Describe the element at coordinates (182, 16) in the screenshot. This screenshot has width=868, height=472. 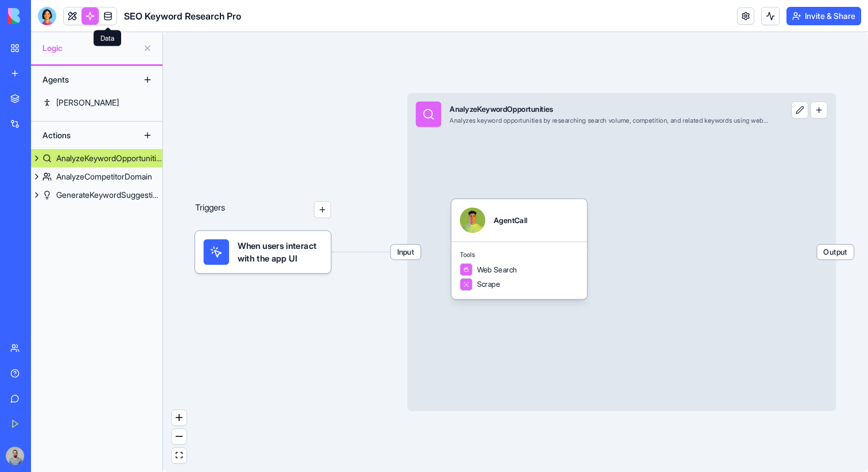
I see `span: SEO Keyword Research Pro` at that location.